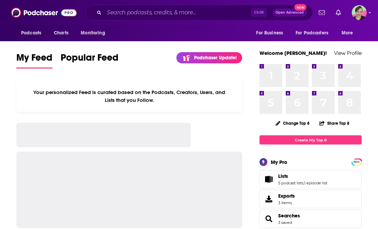  I want to click on img: User Profile, so click(359, 13).